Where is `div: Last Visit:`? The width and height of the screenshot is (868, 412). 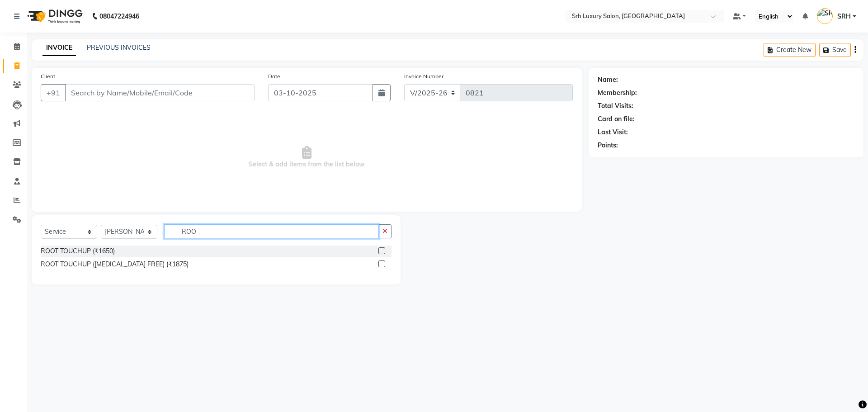 div: Last Visit: is located at coordinates (613, 132).